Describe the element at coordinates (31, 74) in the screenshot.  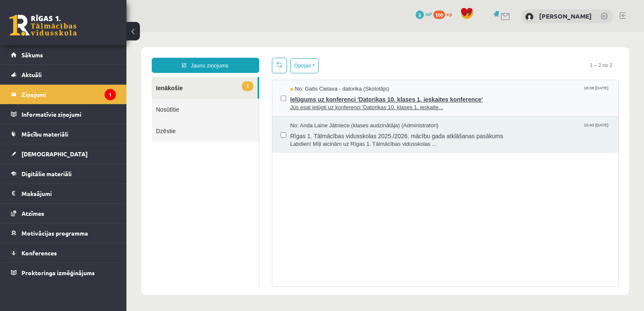
I see `span: Aktuāli` at that location.